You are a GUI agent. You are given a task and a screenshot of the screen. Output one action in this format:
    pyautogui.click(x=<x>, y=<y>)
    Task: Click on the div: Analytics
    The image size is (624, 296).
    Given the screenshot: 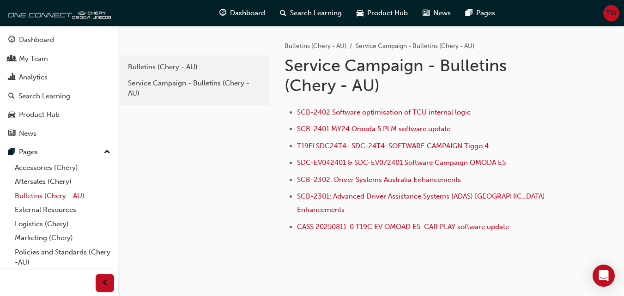 What is the action you would take?
    pyautogui.click(x=33, y=77)
    